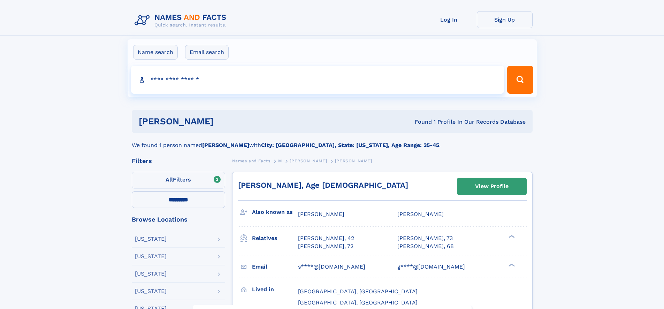 Image resolution: width=664 pixels, height=309 pixels. Describe the element at coordinates (317, 80) in the screenshot. I see `input: search input` at that location.